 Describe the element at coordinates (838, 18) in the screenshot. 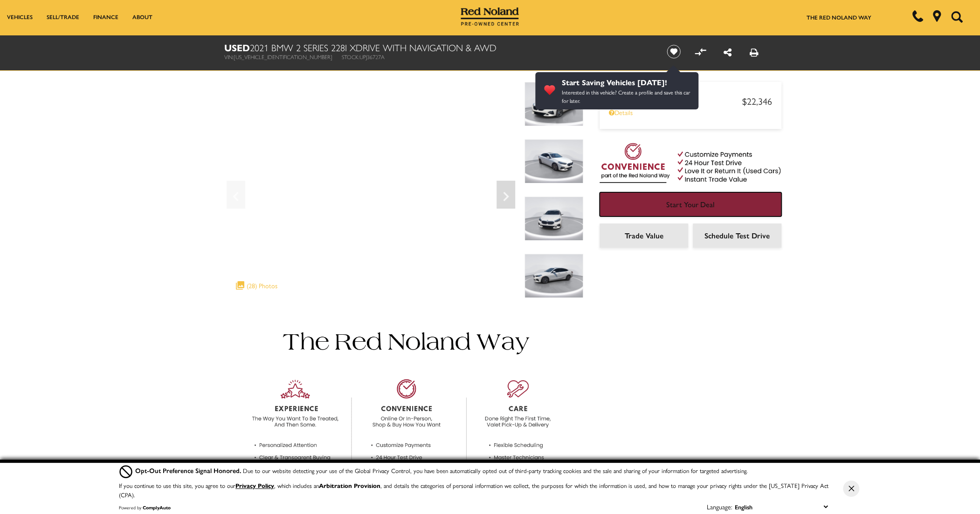

I see `a: The Red Noland Way` at that location.